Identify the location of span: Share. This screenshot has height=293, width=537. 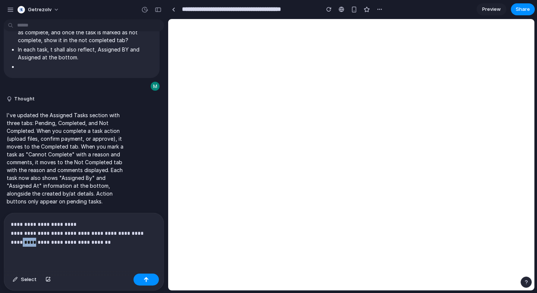
(523, 9).